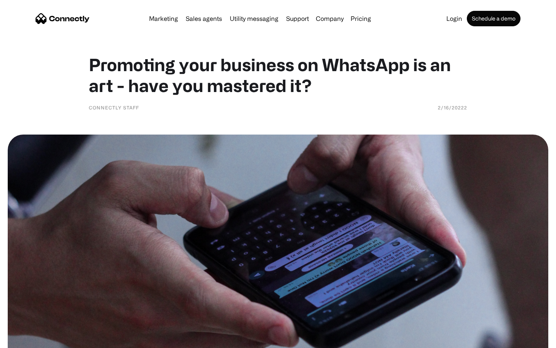 This screenshot has height=348, width=556. Describe the element at coordinates (163, 19) in the screenshot. I see `a: Marketing` at that location.